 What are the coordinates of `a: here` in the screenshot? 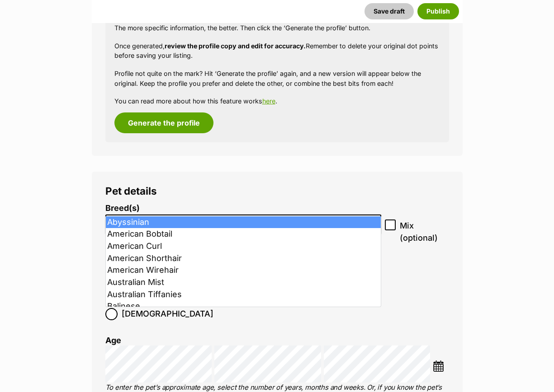 It's located at (269, 101).